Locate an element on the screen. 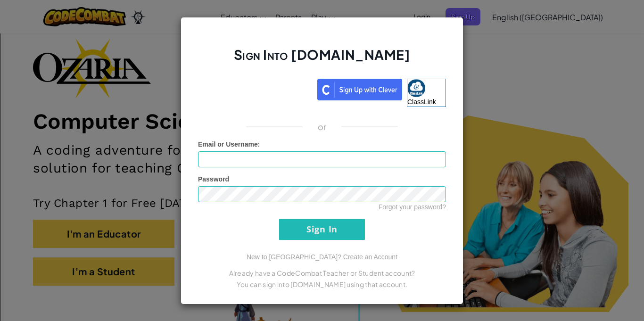 The height and width of the screenshot is (321, 644). div: Sort A > Z is located at coordinates (322, 8).